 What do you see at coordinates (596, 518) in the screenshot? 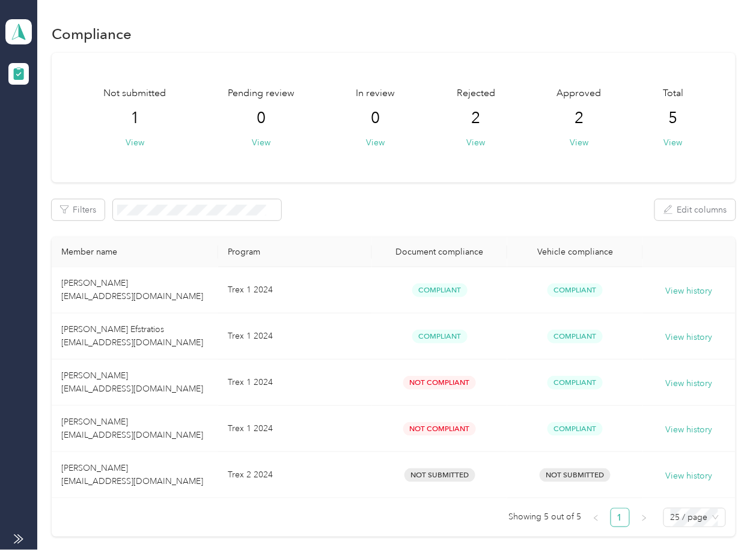
I see `button: left` at bounding box center [596, 518].